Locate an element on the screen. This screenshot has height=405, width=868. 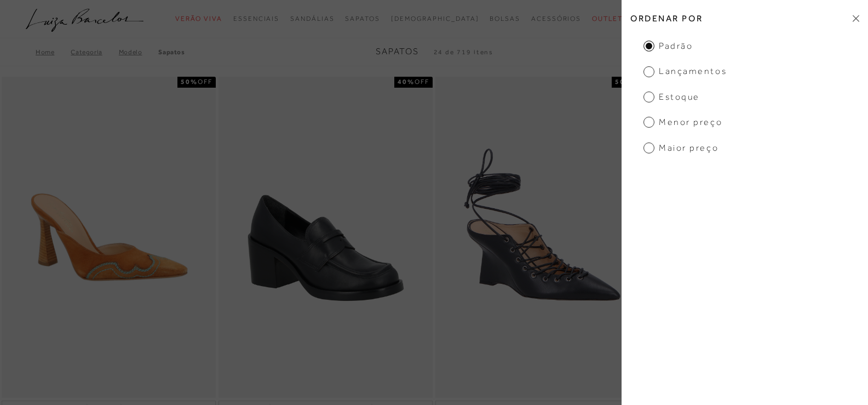
img: SCARPIN DE TIRAS TRANÇADAS EM COURO PRETO E AMARRAÇÃO NO TORNOZELO is located at coordinates (542, 237).